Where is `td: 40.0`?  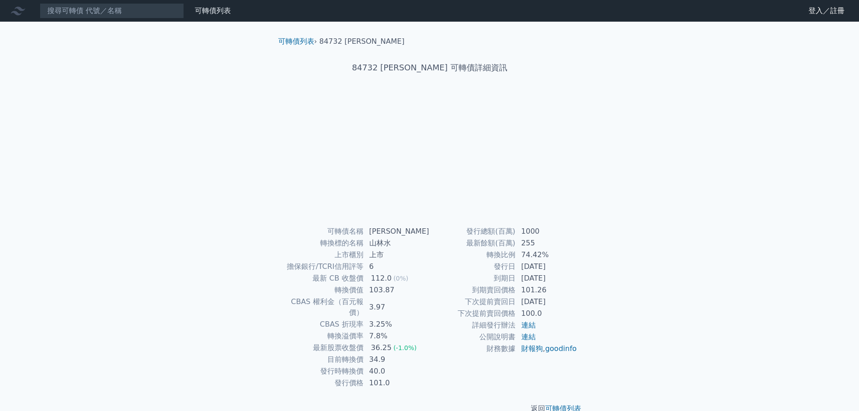
td: 40.0 is located at coordinates (397, 371).